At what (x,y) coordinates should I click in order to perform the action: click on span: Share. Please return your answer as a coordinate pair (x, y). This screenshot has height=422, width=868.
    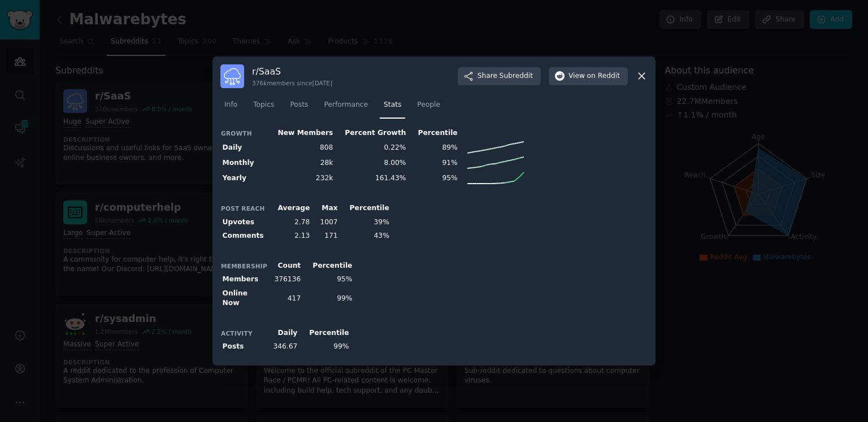
    Looking at the image, I should click on (505, 76).